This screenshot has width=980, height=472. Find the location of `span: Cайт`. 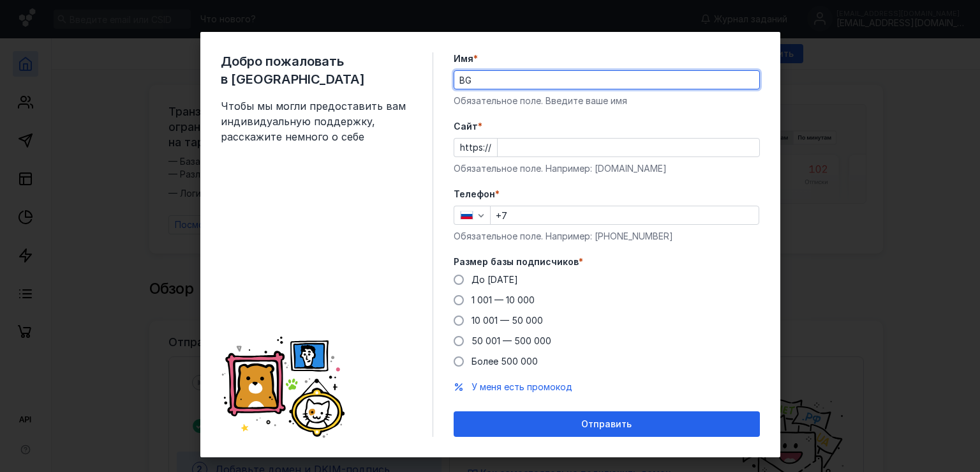

span: Cайт is located at coordinates (466, 126).